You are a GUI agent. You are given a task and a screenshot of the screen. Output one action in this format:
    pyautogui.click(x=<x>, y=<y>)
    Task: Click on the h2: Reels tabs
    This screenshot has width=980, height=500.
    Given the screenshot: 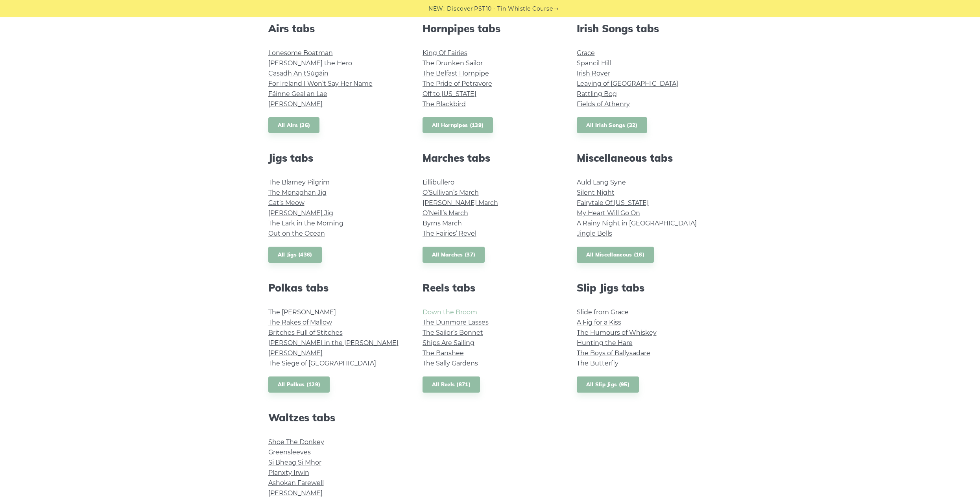 What is the action you would take?
    pyautogui.click(x=490, y=287)
    